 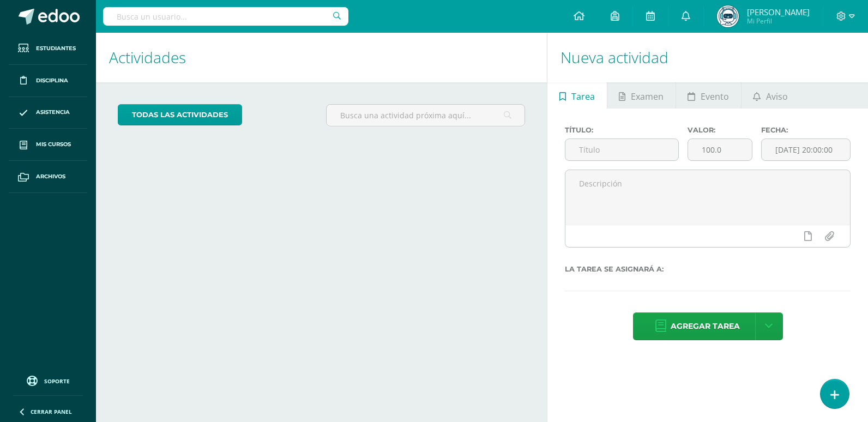 What do you see at coordinates (48, 81) in the screenshot?
I see `a: Disciplina` at bounding box center [48, 81].